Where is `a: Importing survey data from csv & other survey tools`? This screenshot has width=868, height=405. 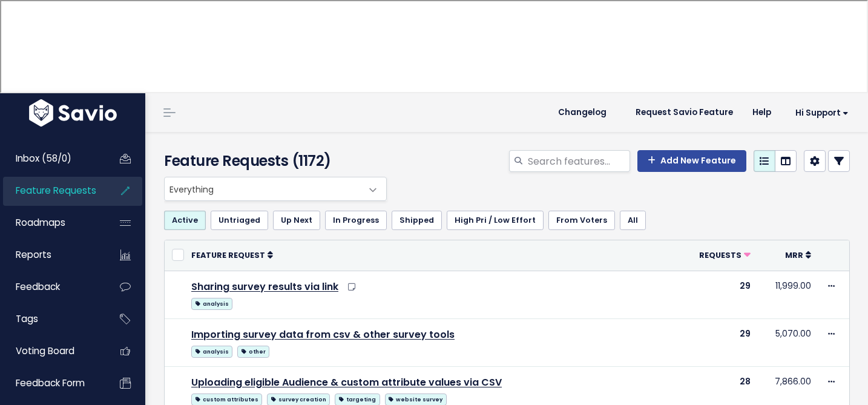
a: Importing survey data from csv & other survey tools is located at coordinates (322, 334).